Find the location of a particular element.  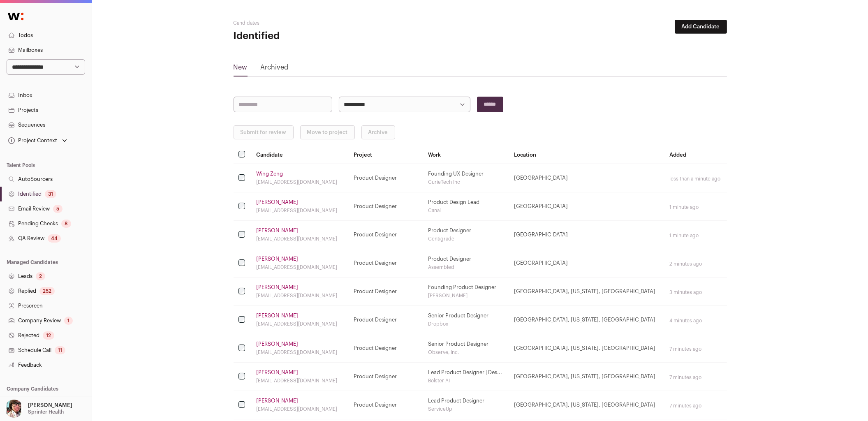

div: Assembled is located at coordinates (466, 267).